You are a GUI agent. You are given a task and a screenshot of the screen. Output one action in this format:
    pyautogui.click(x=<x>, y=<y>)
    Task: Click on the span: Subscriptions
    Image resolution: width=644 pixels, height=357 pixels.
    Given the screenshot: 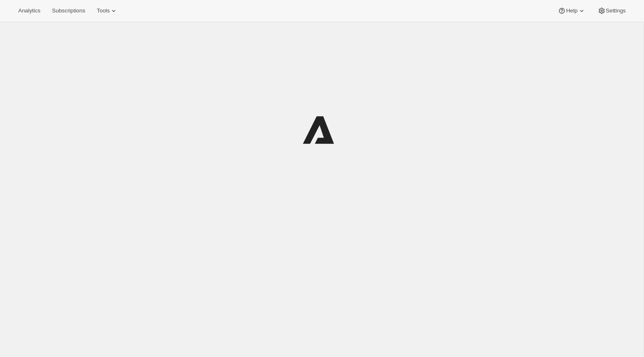 What is the action you would take?
    pyautogui.click(x=68, y=11)
    